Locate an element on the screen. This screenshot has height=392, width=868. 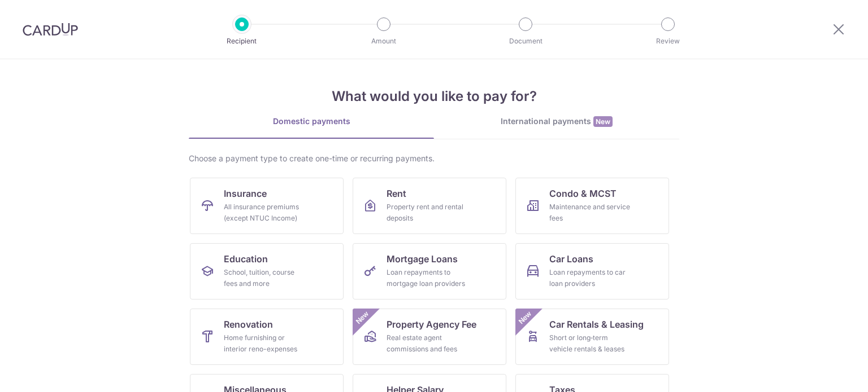
a: RenovationHome furnishing or interior reno-expenses is located at coordinates (267, 337).